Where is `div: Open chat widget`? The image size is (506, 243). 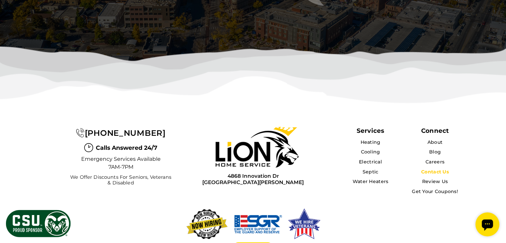
div: Open chat widget is located at coordinates (15, 15).